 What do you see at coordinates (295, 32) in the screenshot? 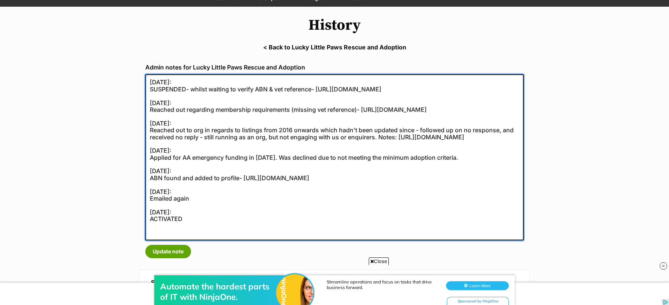
I see `img: Automate the hardest parts of IT with NinjaOne.` at bounding box center [295, 32].